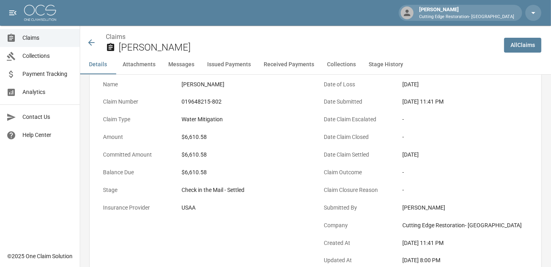 This screenshot has height=267, width=551. Describe the element at coordinates (136, 84) in the screenshot. I see `p: Name` at that location.